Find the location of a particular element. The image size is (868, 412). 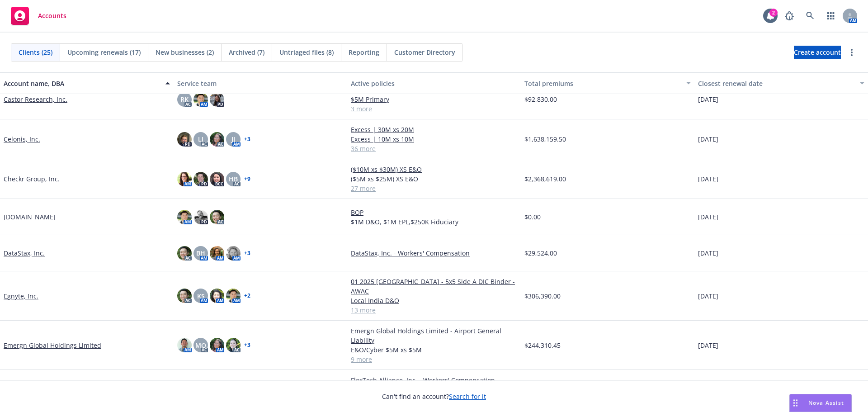

a: Search is located at coordinates (810, 16).